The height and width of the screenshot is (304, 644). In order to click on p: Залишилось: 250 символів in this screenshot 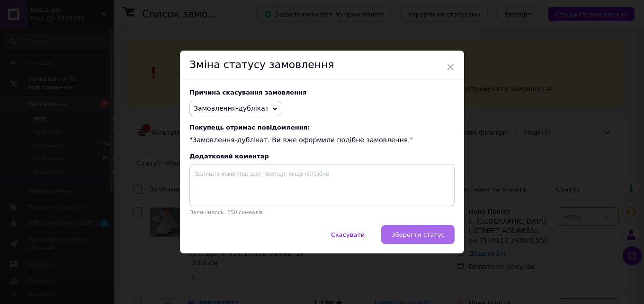, I will do `click(322, 212)`.